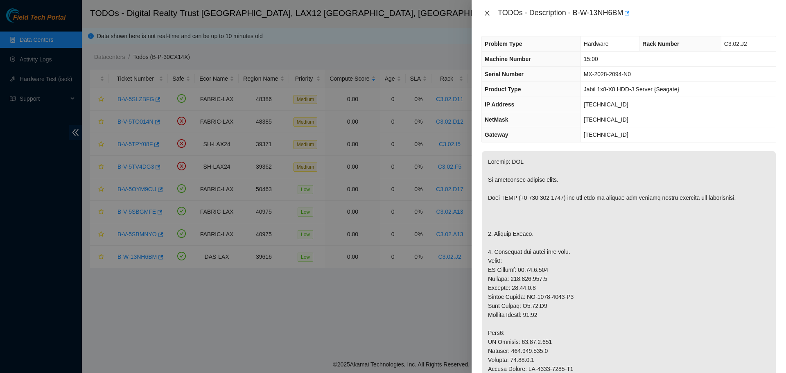  I want to click on span: MX-2028-2094-N0, so click(607, 74).